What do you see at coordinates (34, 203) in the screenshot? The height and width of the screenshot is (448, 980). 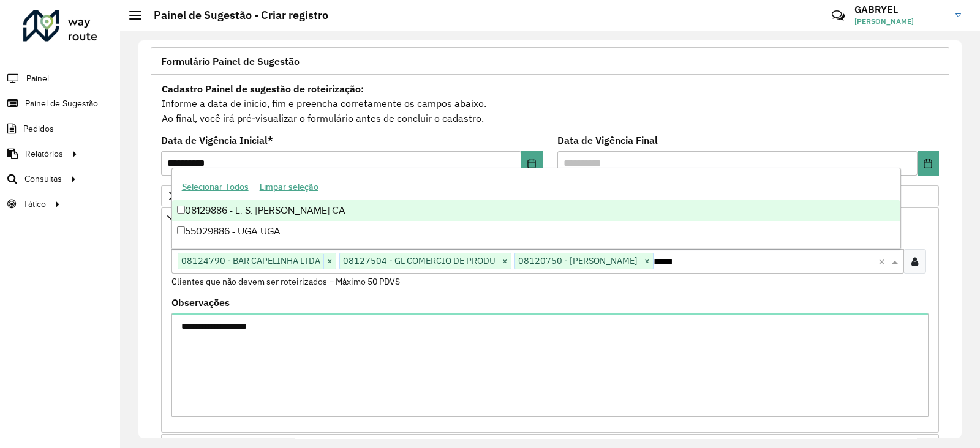 I see `span: Tático` at bounding box center [34, 203].